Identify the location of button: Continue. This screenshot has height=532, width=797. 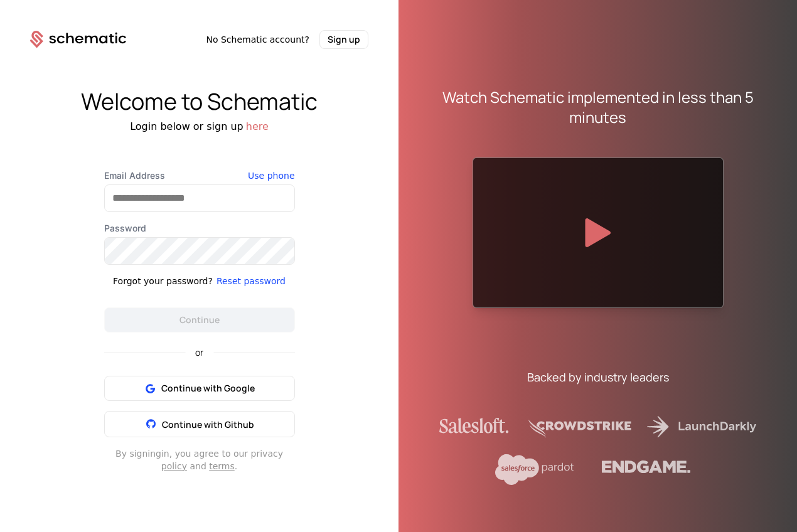
(199, 320).